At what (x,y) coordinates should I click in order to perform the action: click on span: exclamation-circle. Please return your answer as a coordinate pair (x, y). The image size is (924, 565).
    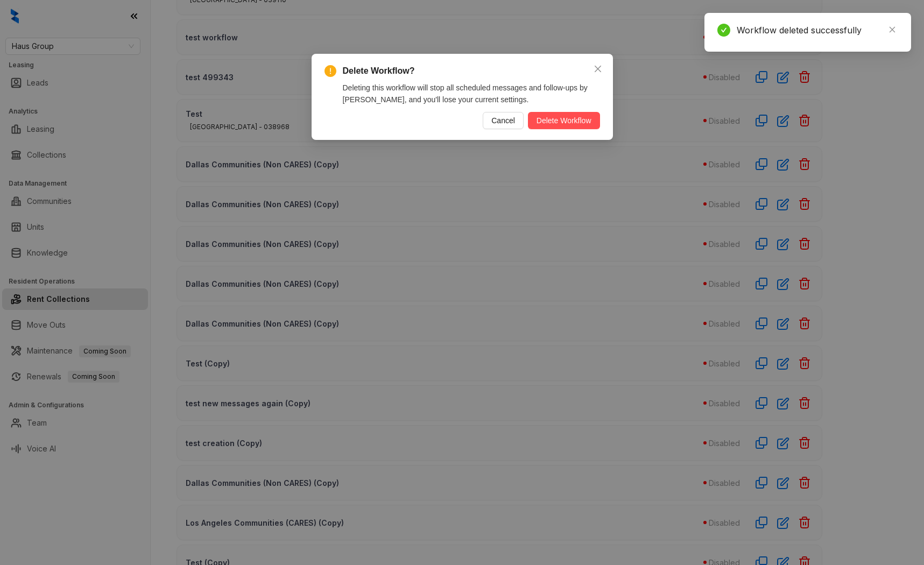
    Looking at the image, I should click on (330, 71).